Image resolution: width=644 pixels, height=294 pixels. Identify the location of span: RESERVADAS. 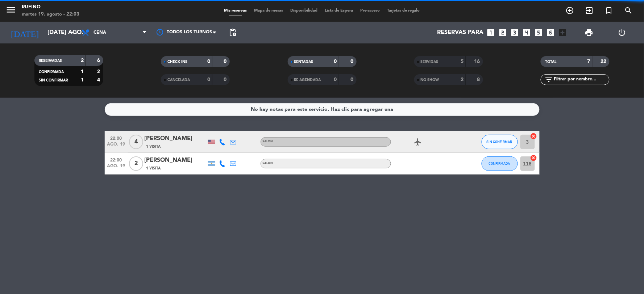
(51, 61).